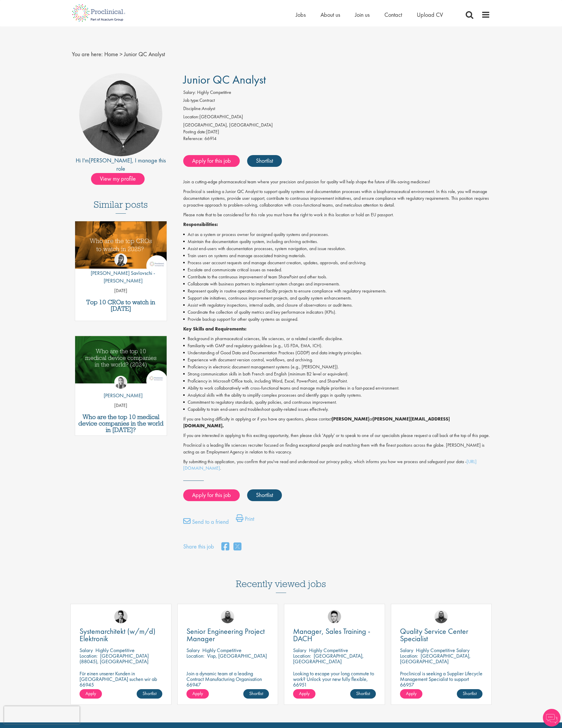 The image size is (562, 728). Describe the element at coordinates (336, 448) in the screenshot. I see `p: Proclinical is a leading life sciences recruiter focused on finding exceptional people and matchi...` at that location.